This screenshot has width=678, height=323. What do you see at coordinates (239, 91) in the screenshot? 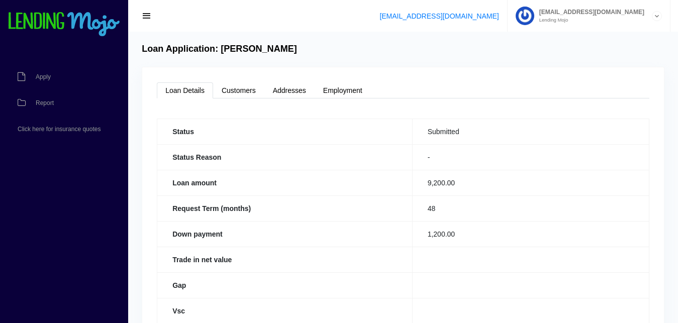
I see `a: Customers` at bounding box center [239, 91].